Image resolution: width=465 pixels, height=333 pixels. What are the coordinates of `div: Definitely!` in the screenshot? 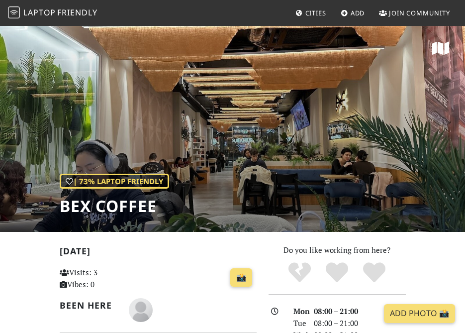 It's located at (374, 272).